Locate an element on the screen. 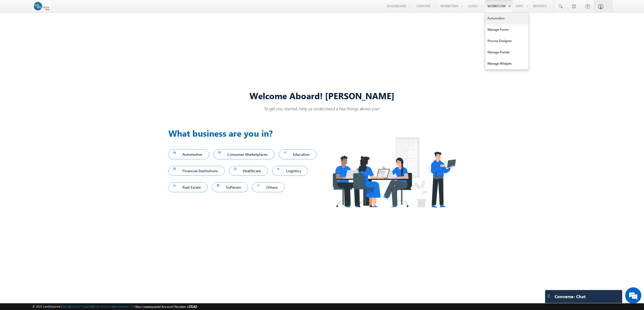  span: 55142 is located at coordinates (193, 307).